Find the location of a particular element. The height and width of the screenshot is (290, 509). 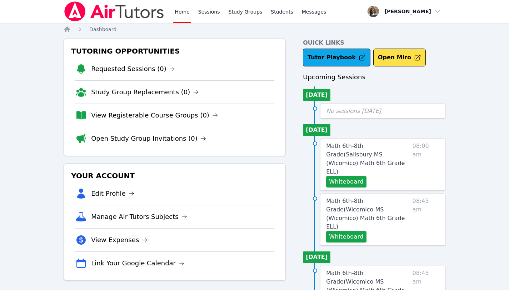

a: View Expenses is located at coordinates (119, 240).